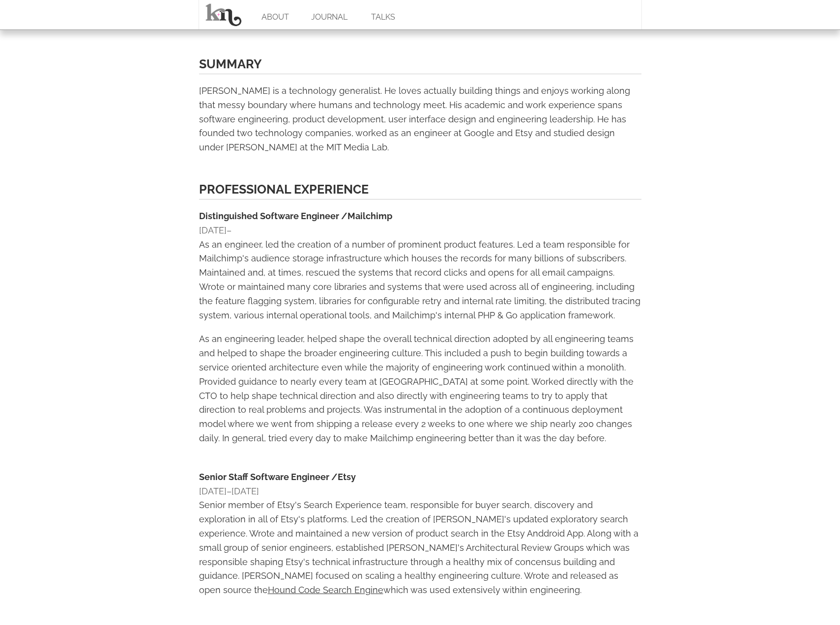  What do you see at coordinates (420, 64) in the screenshot?
I see `h2: Summary` at bounding box center [420, 64].